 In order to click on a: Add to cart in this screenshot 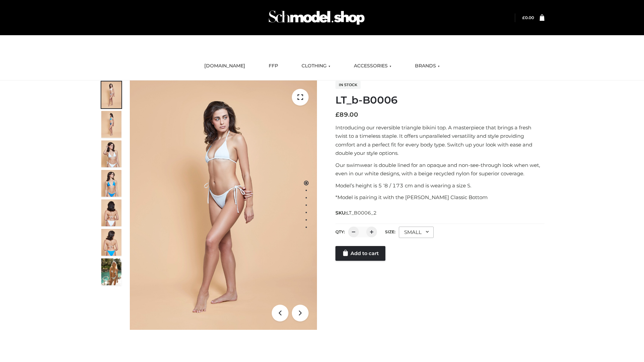, I will do `click(360, 253)`.